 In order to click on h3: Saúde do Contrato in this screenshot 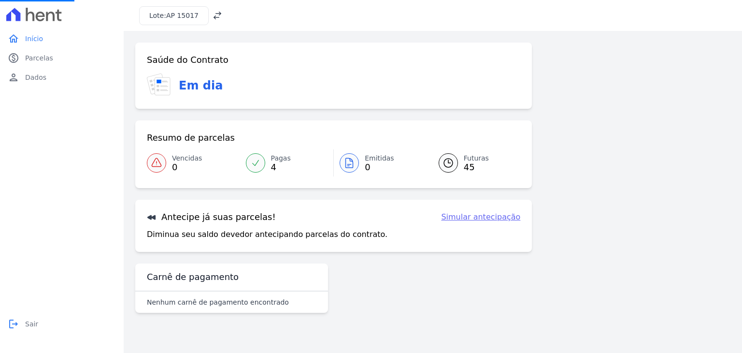, I will do `click(187, 60)`.